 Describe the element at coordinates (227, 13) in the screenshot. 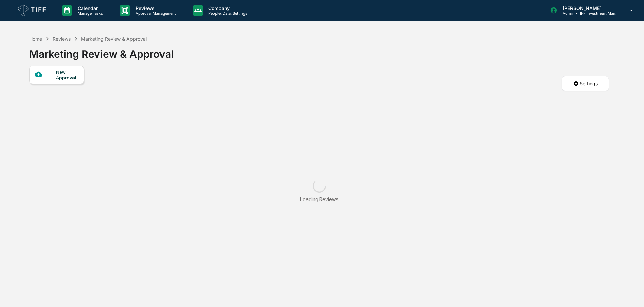

I see `p: People, Data, Settings` at that location.